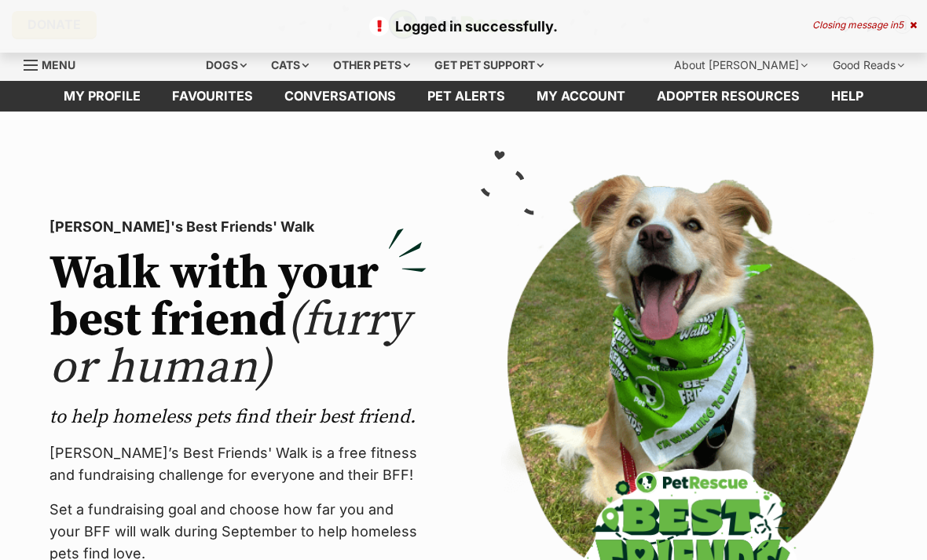 The height and width of the screenshot is (560, 927). Describe the element at coordinates (212, 95) in the screenshot. I see `a: Favourites` at that location.